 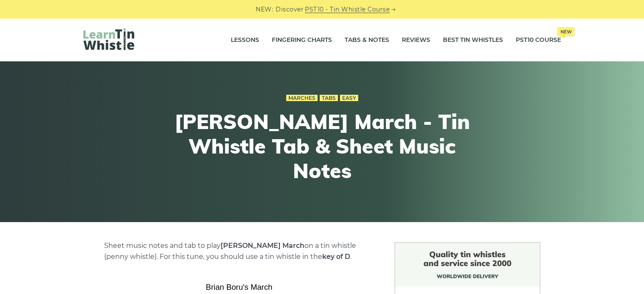 What do you see at coordinates (245, 40) in the screenshot?
I see `a: Lessons` at bounding box center [245, 40].